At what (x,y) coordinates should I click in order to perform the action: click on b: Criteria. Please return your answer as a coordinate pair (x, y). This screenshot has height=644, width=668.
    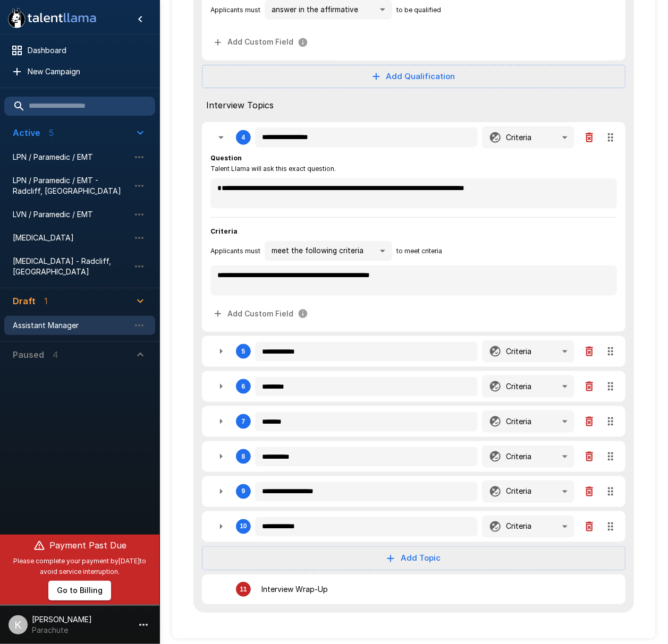
    Looking at the image, I should click on (224, 231).